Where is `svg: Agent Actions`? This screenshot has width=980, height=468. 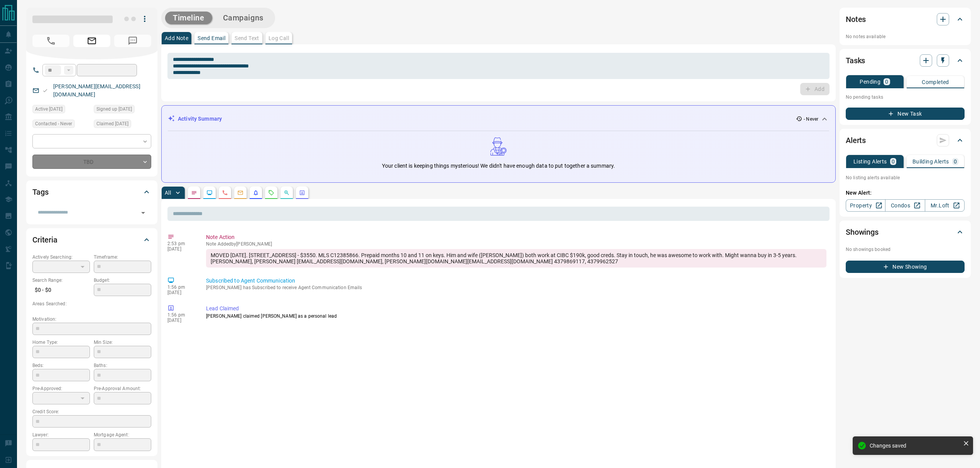 svg: Agent Actions is located at coordinates (302, 193).